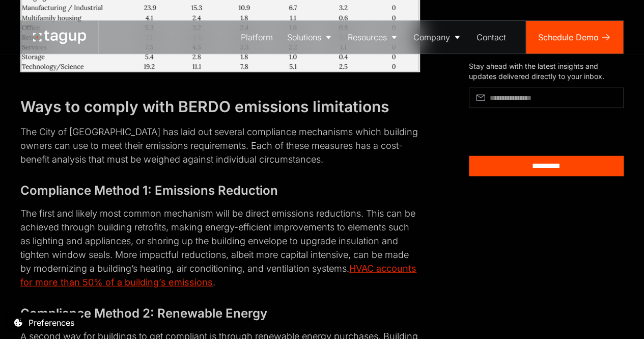  What do you see at coordinates (256, 37) in the screenshot?
I see `div: Platform` at bounding box center [256, 37].